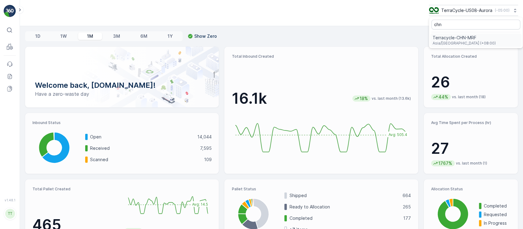  Describe the element at coordinates (10, 11) in the screenshot. I see `img: logo` at that location.